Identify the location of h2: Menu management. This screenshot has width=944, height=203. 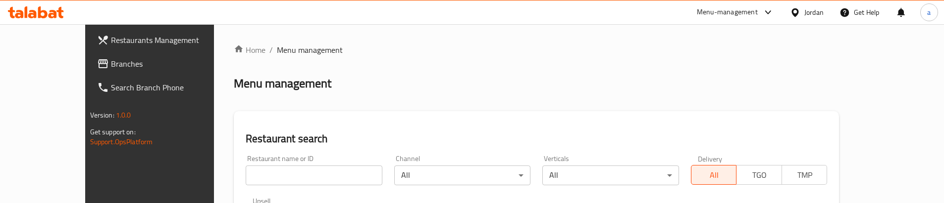
(282, 84).